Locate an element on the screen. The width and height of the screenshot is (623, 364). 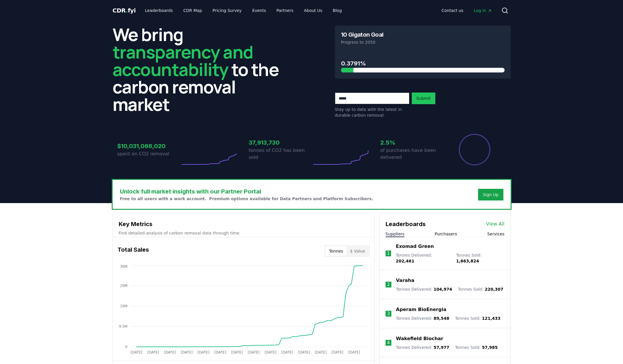
p: Stay up to date with the latest in durable carbon removal. is located at coordinates (373, 112).